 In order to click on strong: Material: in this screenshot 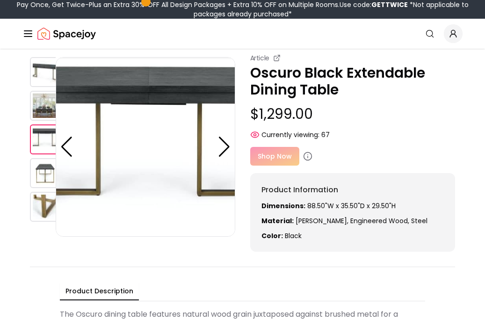, I will do `click(277, 221)`.